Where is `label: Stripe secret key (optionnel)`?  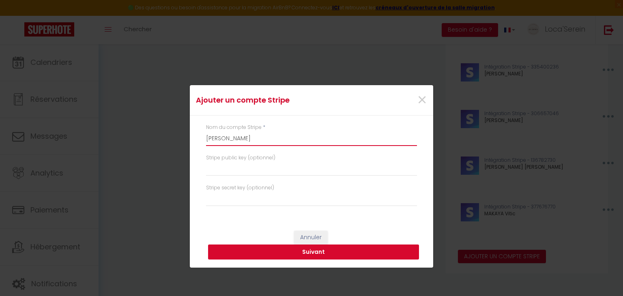 label: Stripe secret key (optionnel) is located at coordinates (240, 188).